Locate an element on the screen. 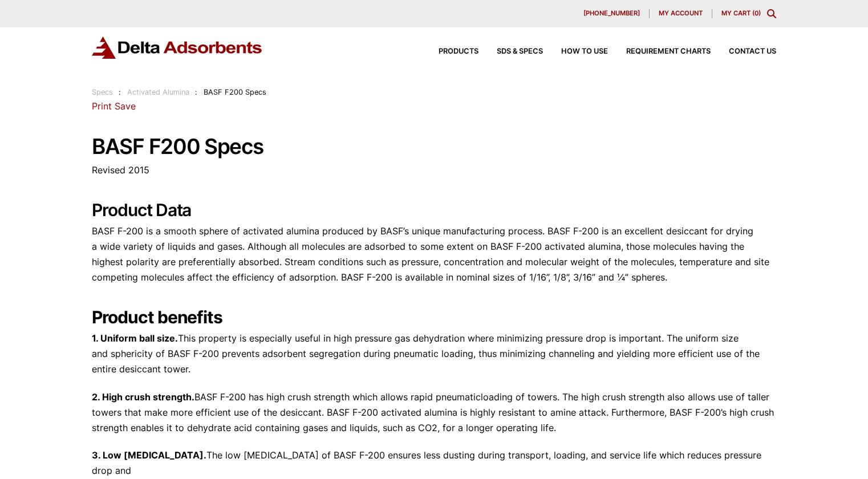  h2: Product Data is located at coordinates (434, 210).